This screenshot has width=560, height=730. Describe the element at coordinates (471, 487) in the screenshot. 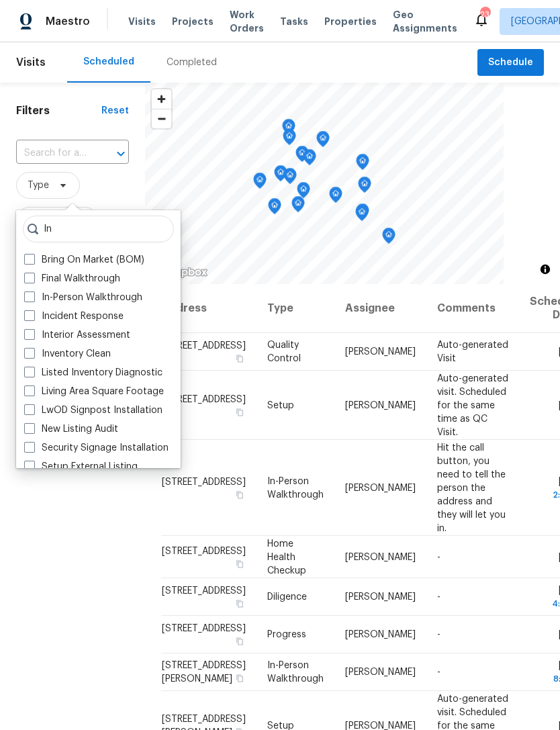

I see `span: Hit the call button, you need to tell the person the address and they will let you in.` at that location.